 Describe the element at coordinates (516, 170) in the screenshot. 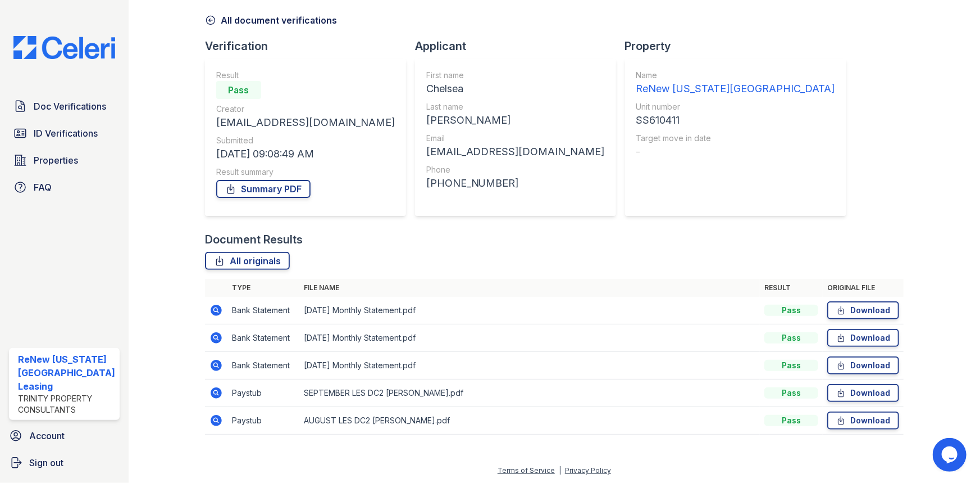

I see `div: Phone` at that location.